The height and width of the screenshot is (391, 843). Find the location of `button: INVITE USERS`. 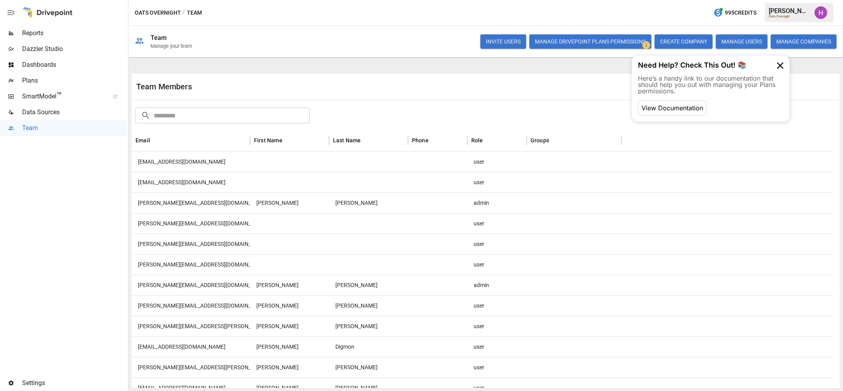

button: INVITE USERS is located at coordinates (503, 41).